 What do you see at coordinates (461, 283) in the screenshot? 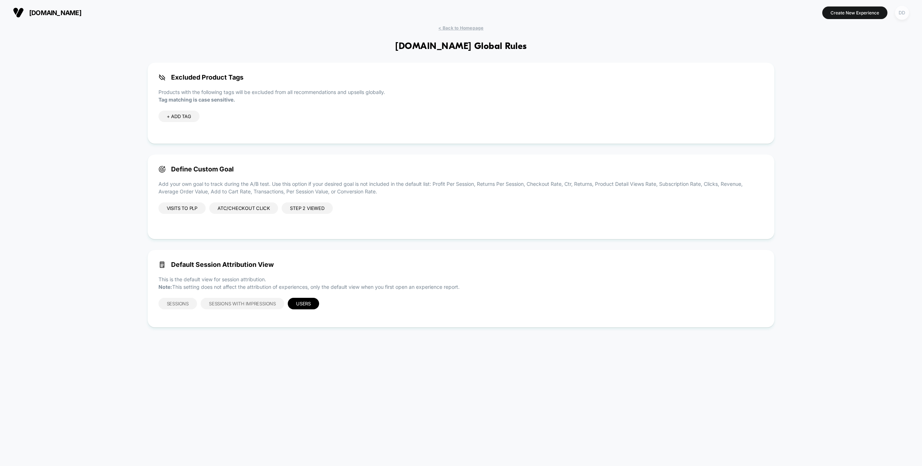
I see `p: This is the default view for session attribution. This setting does not affect the attribution of...` at bounding box center [461, 283].